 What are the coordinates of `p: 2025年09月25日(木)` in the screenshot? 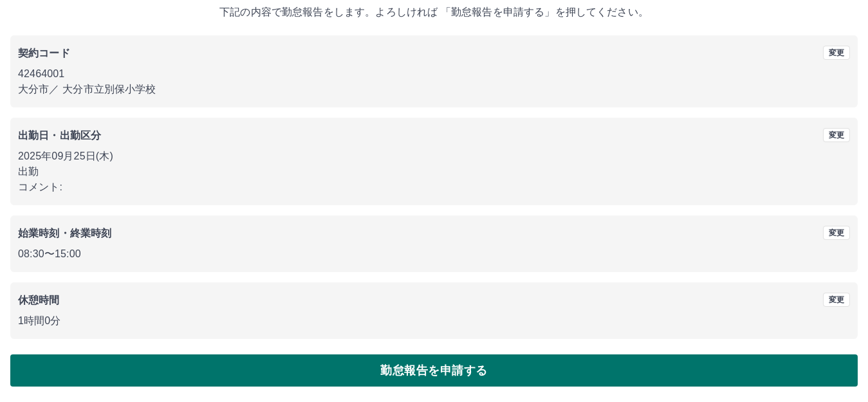 It's located at (434, 156).